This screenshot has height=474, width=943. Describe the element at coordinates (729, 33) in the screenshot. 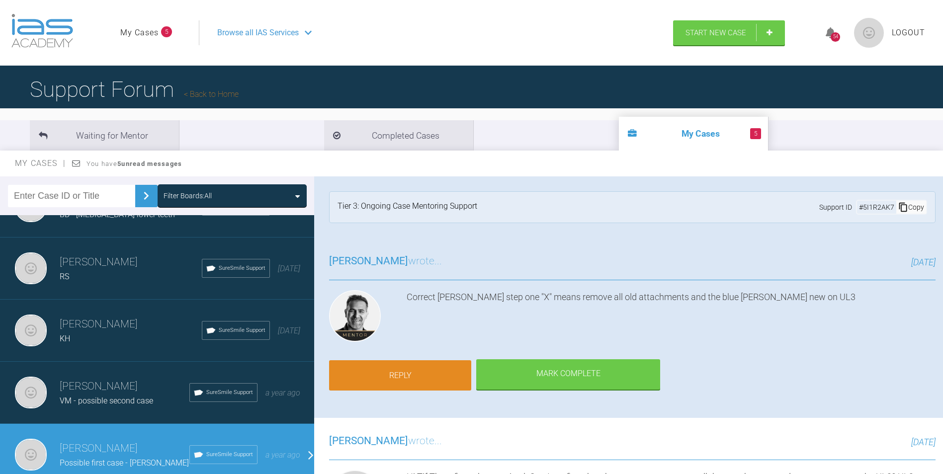

I see `a: Start New Case` at that location.